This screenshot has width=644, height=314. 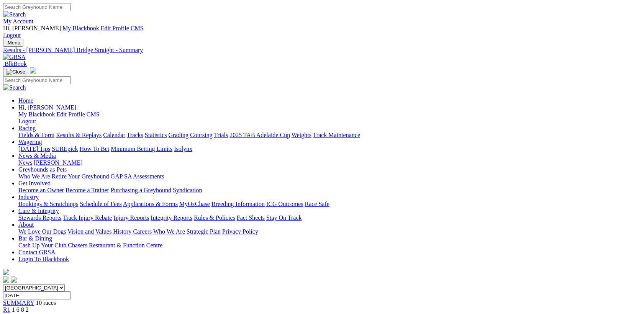 I want to click on a: R1, so click(x=7, y=310).